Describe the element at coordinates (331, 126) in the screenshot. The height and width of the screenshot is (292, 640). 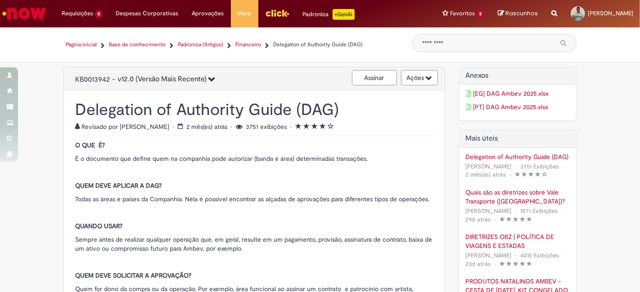
I see `i: 5` at that location.